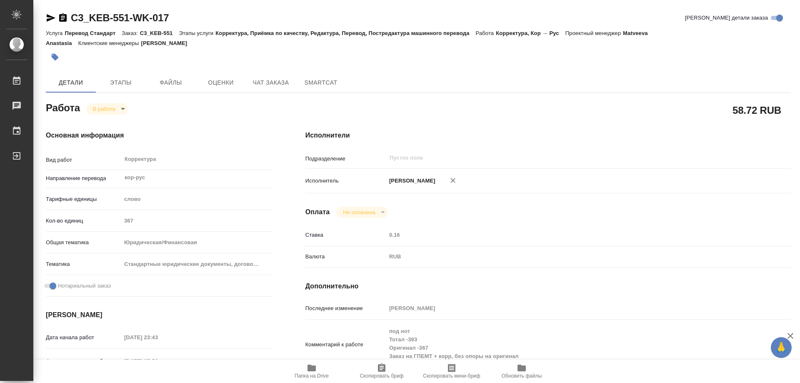  Describe the element at coordinates (548, 286) in the screenshot. I see `h4: Дополнительно` at that location.